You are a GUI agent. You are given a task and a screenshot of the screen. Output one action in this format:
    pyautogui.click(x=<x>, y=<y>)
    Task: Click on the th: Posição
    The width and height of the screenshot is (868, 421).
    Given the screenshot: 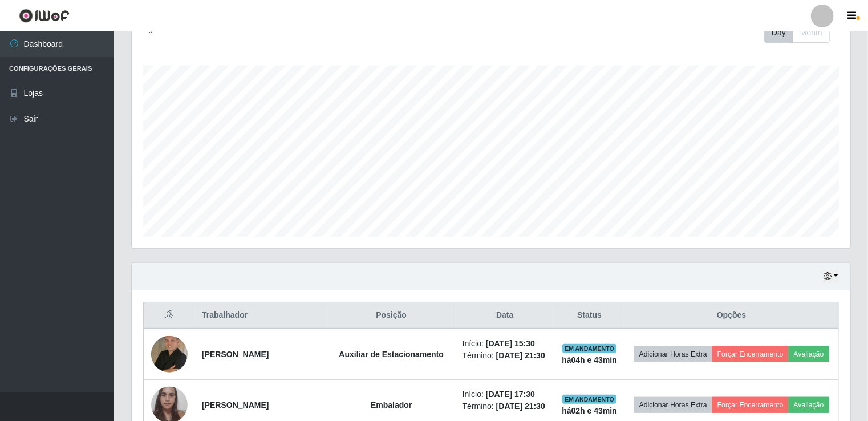 What is the action you would take?
    pyautogui.click(x=391, y=315)
    